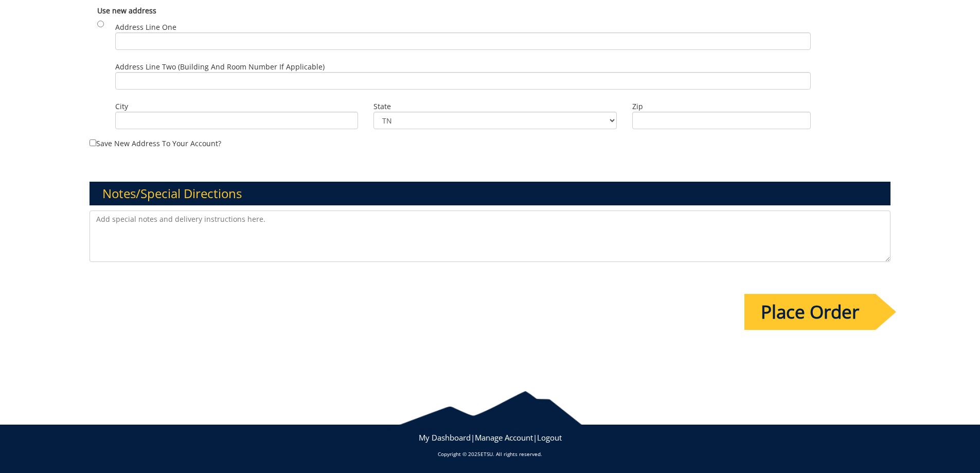 This screenshot has width=980, height=473. Describe the element at coordinates (721, 106) in the screenshot. I see `label: Zip` at that location.